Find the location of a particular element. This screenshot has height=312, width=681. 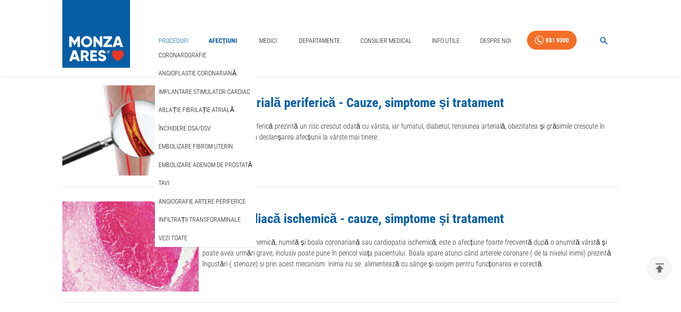

a: Implantare stimulator cardiac is located at coordinates (204, 92).